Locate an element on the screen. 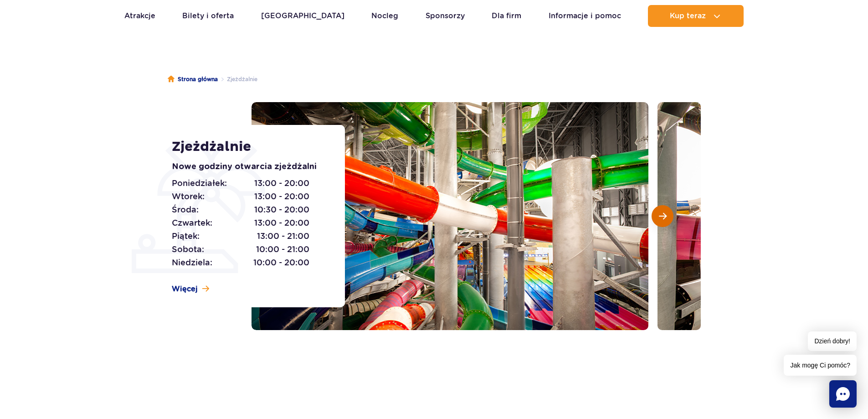 This screenshot has width=868, height=419. p: Nowe godziny otwarcia zjeżdżalni is located at coordinates (248, 167).